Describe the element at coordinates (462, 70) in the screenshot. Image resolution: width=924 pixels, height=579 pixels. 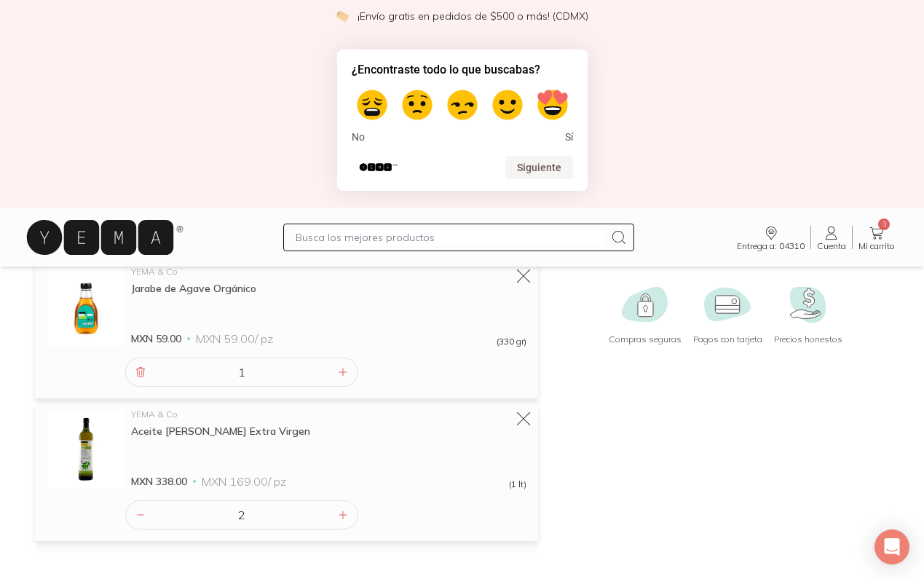
I see `h2: ¿Encontraste todo lo que buscabas? Select an option from 1 to 5, with 1 being No and 5 being Sí` at that location.